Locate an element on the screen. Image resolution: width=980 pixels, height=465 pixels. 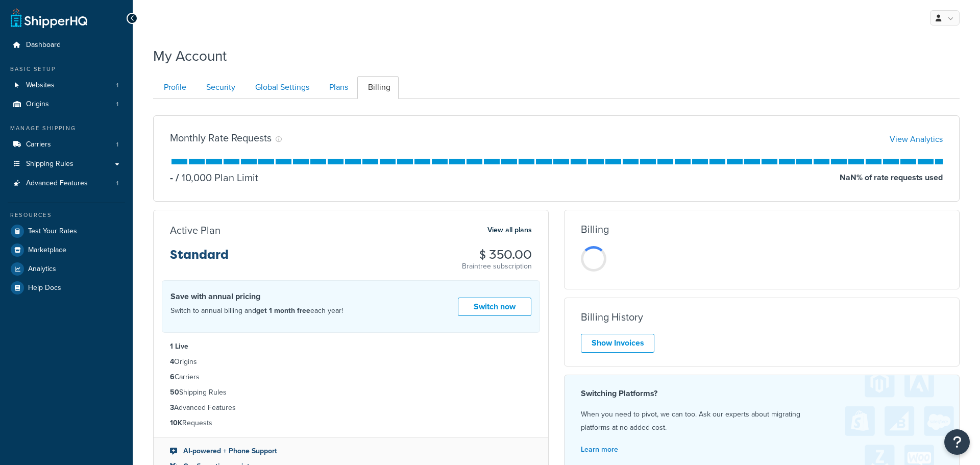
a: Show Invoices is located at coordinates (618, 344).